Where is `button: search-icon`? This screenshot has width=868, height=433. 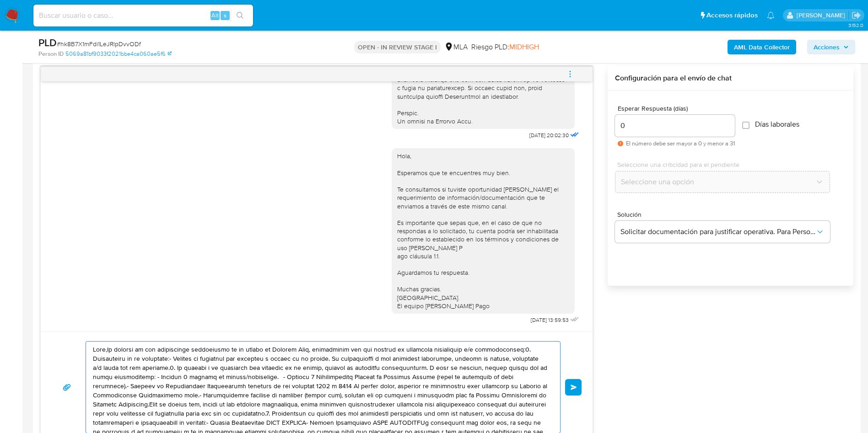
button: search-icon is located at coordinates (240, 15).